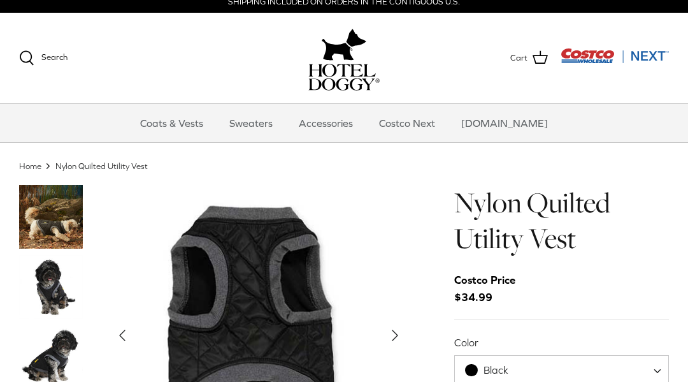 The image size is (688, 382). What do you see at coordinates (251, 123) in the screenshot?
I see `a: Sweaters` at bounding box center [251, 123].